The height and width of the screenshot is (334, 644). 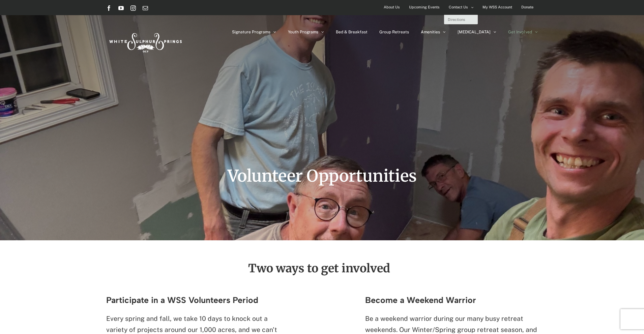 I want to click on span: Volunteer Opportunities, so click(x=322, y=176).